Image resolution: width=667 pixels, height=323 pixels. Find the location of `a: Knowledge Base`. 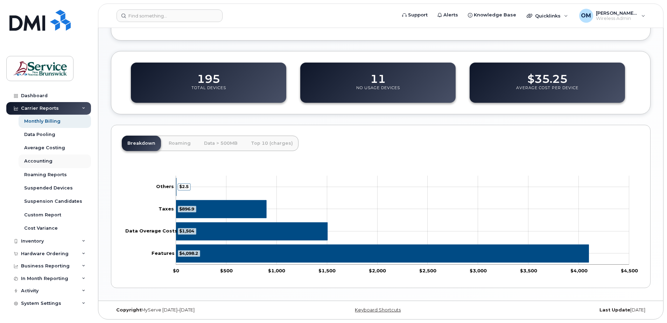

a: Knowledge Base is located at coordinates (492, 15).